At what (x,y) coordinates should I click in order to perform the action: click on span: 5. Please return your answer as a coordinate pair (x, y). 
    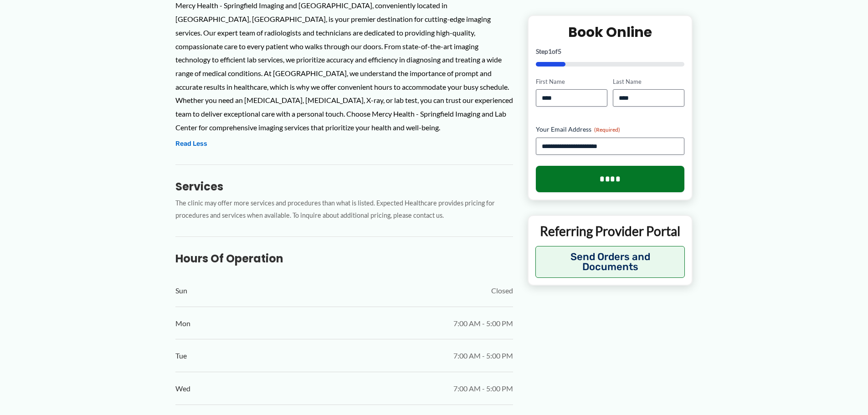
    Looking at the image, I should click on (559, 51).